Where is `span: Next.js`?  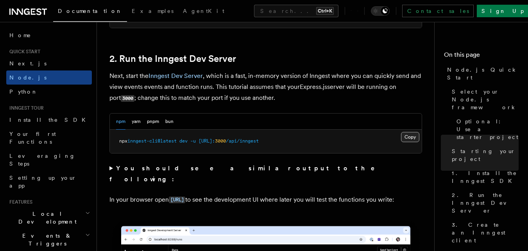
span: Next.js is located at coordinates (28, 63).